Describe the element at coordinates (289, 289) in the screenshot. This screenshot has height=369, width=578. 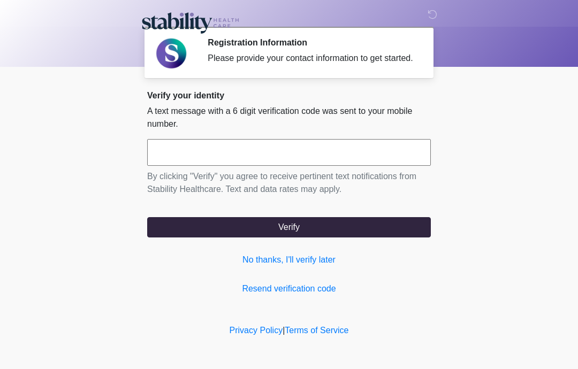
I see `a: Resend verification code` at that location.